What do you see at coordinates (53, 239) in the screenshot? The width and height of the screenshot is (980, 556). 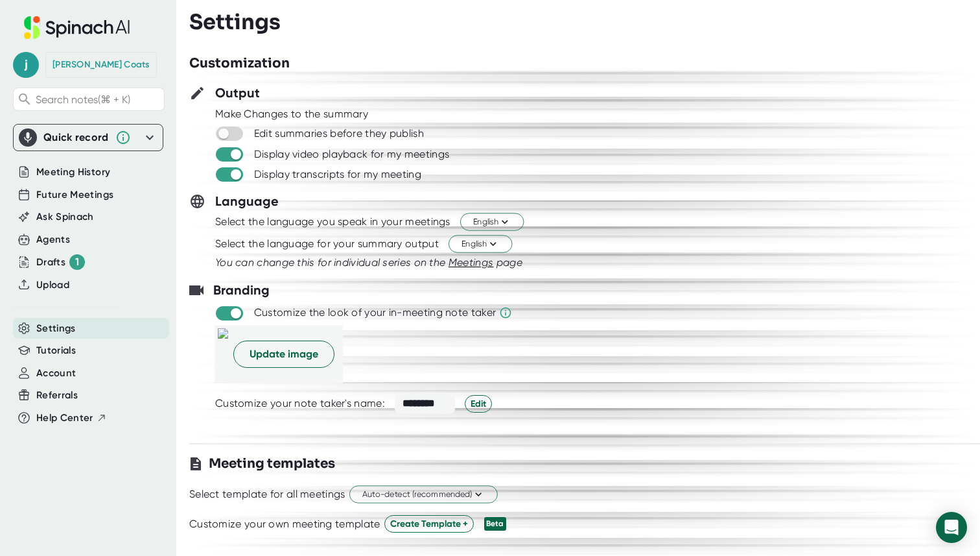 I see `div: Agents` at bounding box center [53, 239].